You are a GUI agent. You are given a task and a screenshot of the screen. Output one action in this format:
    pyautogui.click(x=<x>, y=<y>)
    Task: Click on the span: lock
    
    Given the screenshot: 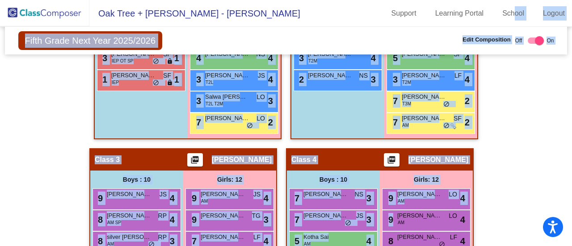 What is the action you would take?
    pyautogui.click(x=170, y=83)
    